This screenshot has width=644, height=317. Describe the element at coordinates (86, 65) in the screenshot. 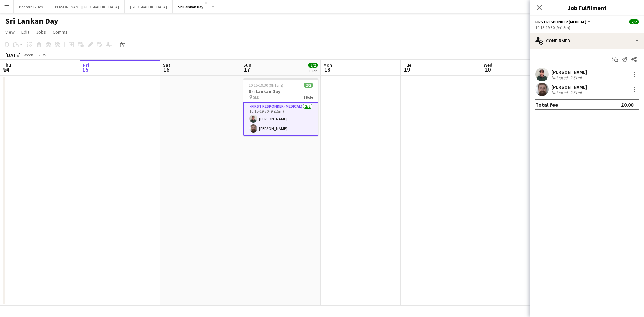

I see `span: Fri` at that location.